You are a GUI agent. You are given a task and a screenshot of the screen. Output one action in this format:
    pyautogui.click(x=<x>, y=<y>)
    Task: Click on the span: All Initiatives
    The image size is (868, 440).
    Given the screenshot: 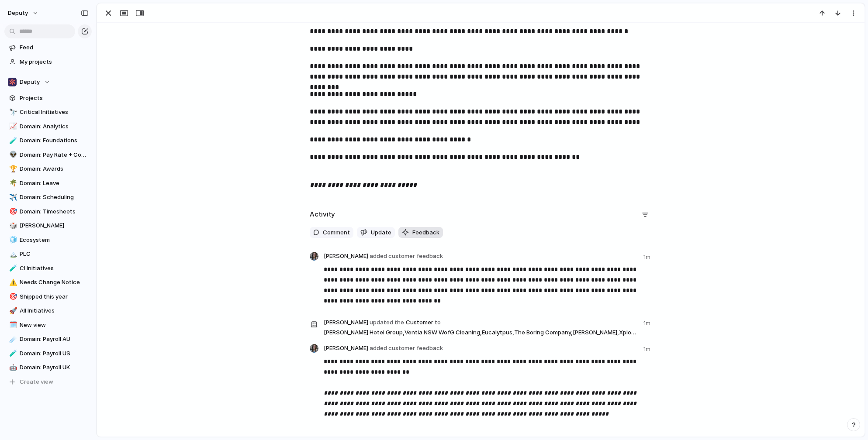 What is the action you would take?
    pyautogui.click(x=54, y=311)
    